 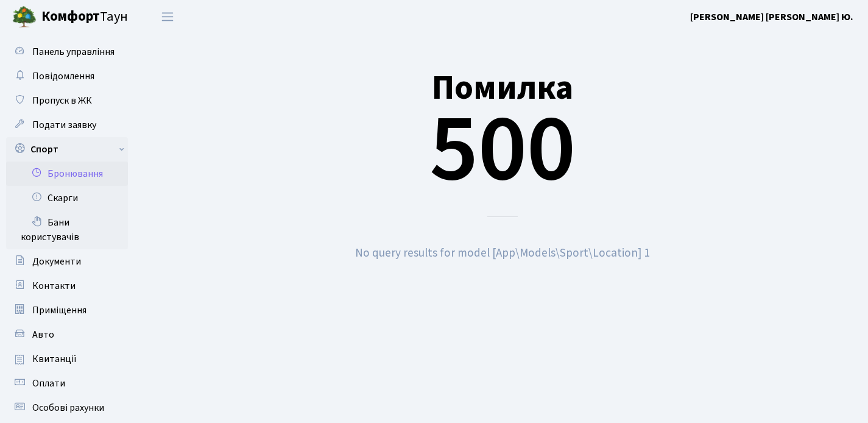 I want to click on a: Бани користувачів, so click(x=67, y=230).